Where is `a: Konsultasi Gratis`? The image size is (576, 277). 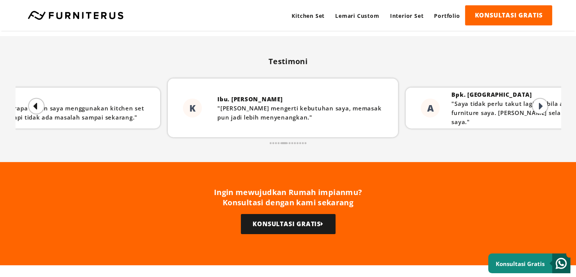
a: Konsultasi Gratis is located at coordinates (529, 263).